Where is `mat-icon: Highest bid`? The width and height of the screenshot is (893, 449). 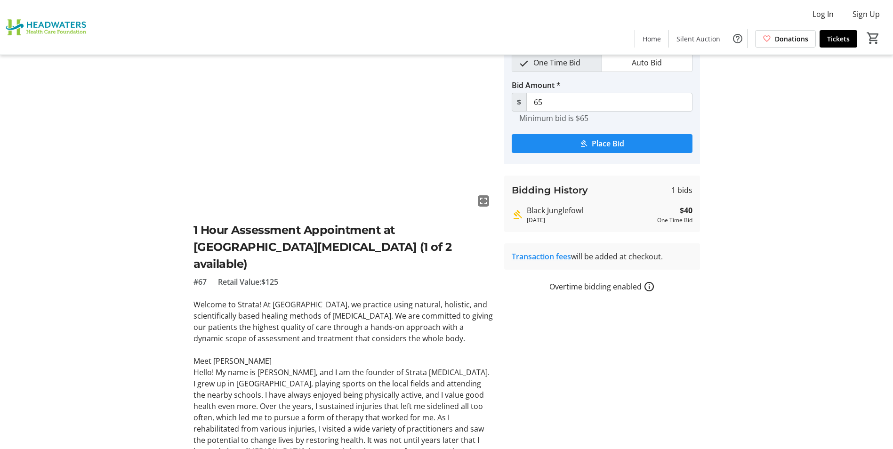
mat-icon: Highest bid is located at coordinates (517, 215).